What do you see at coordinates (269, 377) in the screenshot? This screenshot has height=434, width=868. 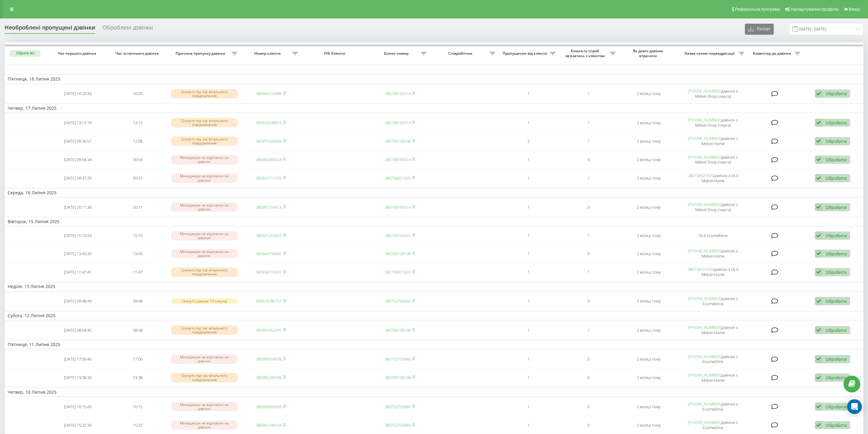 I see `a: 380985289266` at bounding box center [269, 377].